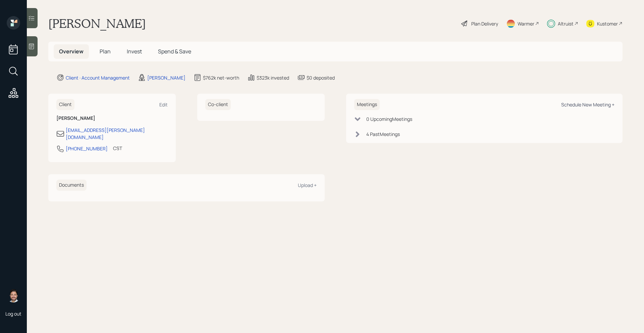 The height and width of the screenshot is (333, 644). What do you see at coordinates (218, 104) in the screenshot?
I see `h6: Co-client` at bounding box center [218, 104].